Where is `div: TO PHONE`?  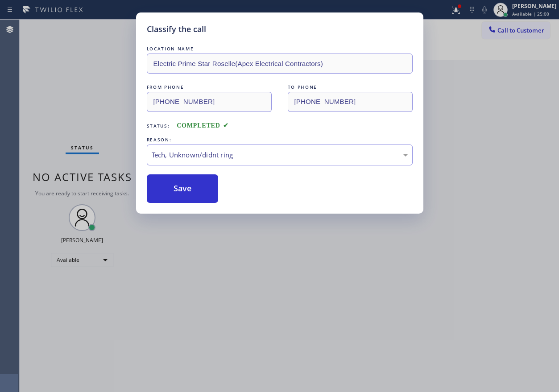
div: TO PHONE is located at coordinates (350, 87).